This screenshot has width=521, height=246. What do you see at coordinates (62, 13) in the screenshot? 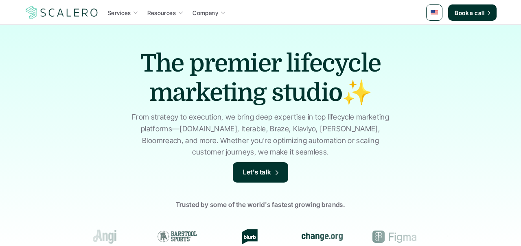
I see `img: Scalero company logo` at bounding box center [62, 13].